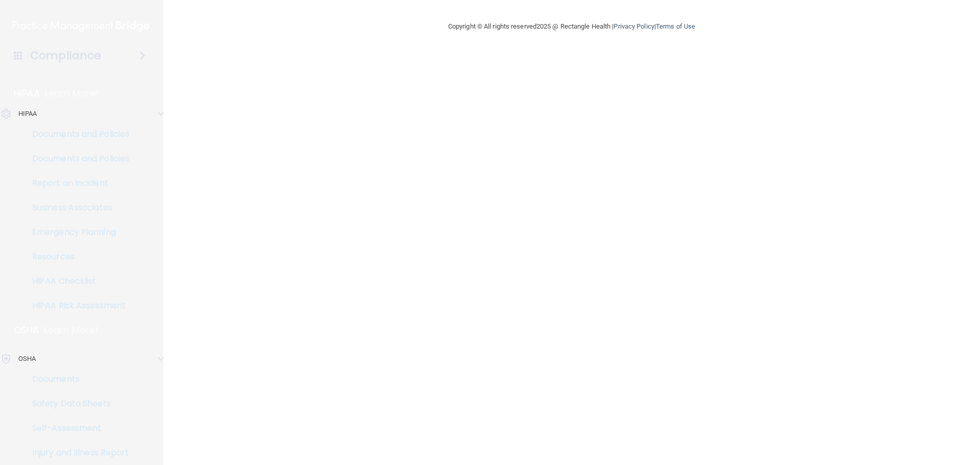 The image size is (980, 465). What do you see at coordinates (76, 453) in the screenshot?
I see `p: Injury and Illness Report` at bounding box center [76, 453].